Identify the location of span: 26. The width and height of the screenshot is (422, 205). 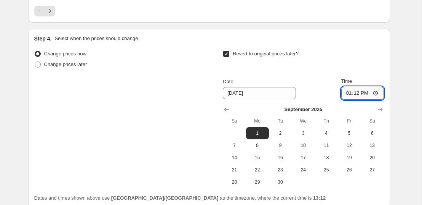
(349, 170).